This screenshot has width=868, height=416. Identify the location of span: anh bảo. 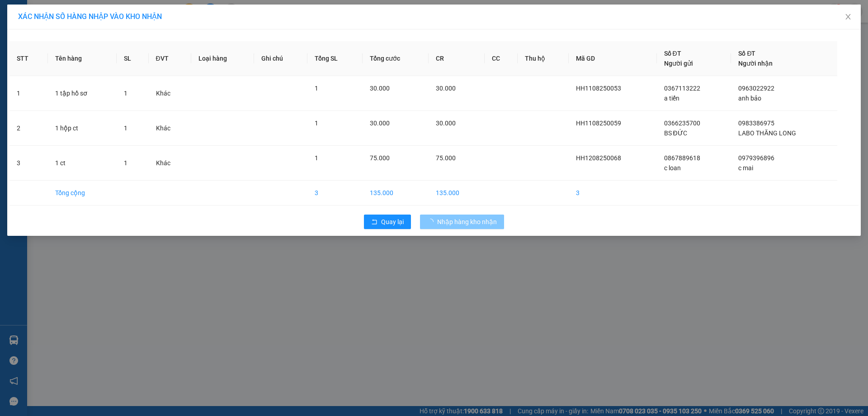
(749, 98).